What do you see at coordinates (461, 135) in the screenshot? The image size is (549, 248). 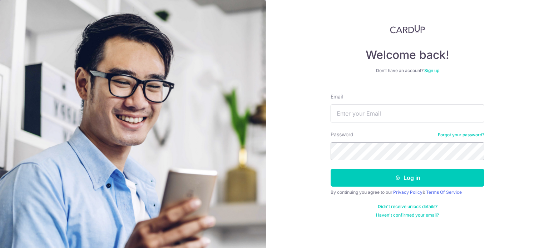 I see `a: Forgot your password?` at bounding box center [461, 135].